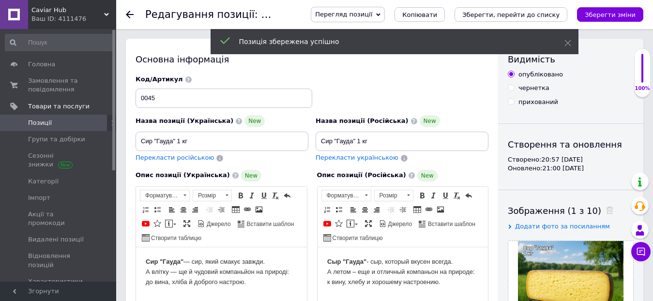 The height and width of the screenshot is (301, 653). Describe the element at coordinates (353, 238) in the screenshot. I see `a: Створити таблицю` at that location.